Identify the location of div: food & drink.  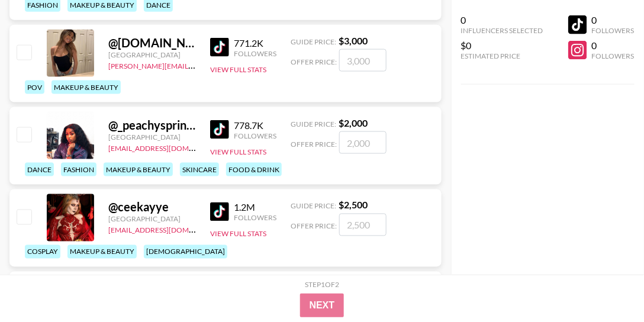
(254, 169).